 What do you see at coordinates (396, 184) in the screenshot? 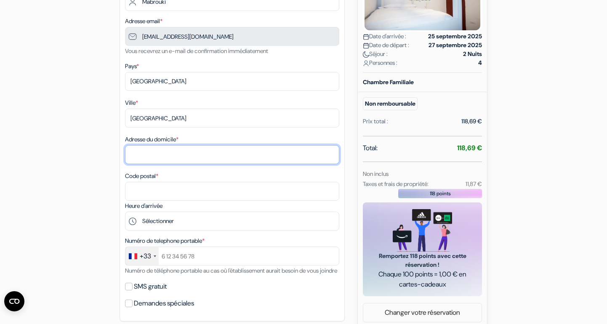
I see `small: Taxes et frais de propriété:` at bounding box center [396, 184].